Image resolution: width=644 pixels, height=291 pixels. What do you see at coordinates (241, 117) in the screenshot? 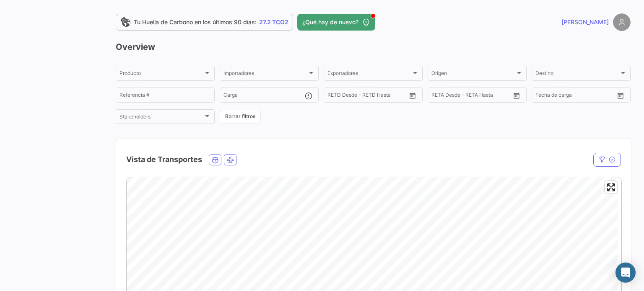
I see `button: Borrar filtros` at bounding box center [241, 117].